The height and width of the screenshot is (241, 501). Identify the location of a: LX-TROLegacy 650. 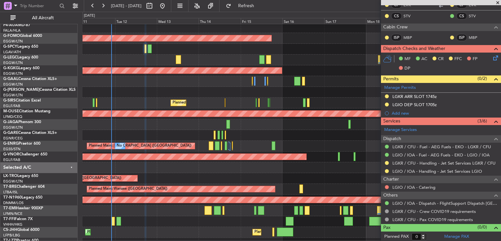
(21, 176).